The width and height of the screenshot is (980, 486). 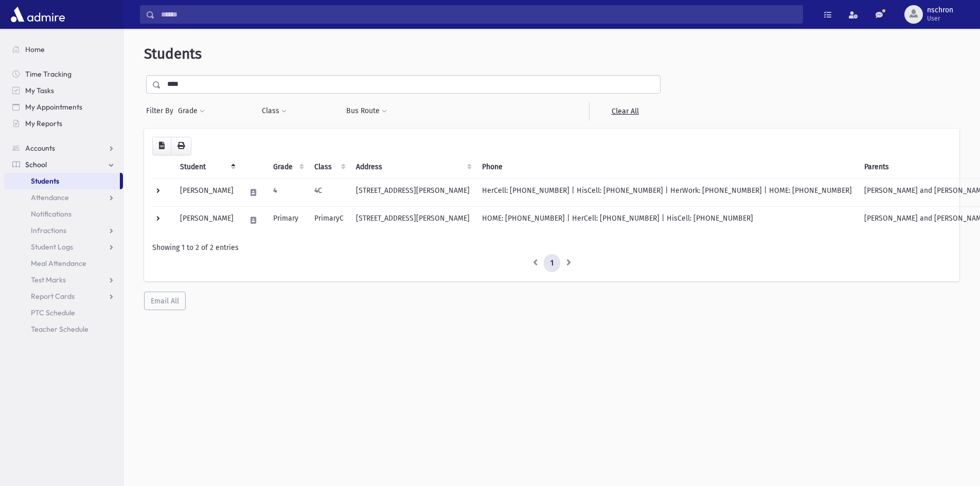 I want to click on a: Student Logs, so click(x=63, y=247).